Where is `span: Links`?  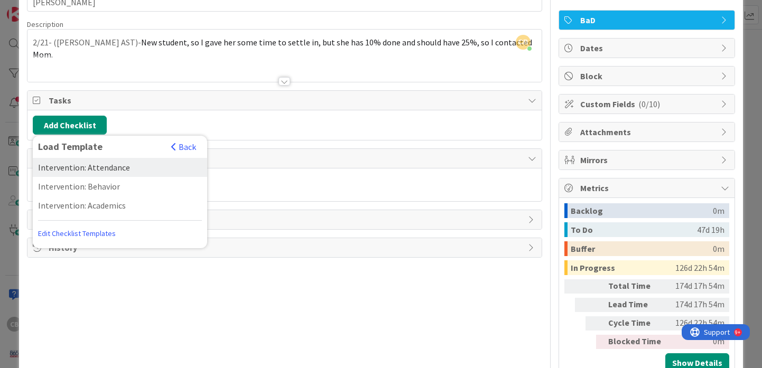 span: Links is located at coordinates (285, 158).